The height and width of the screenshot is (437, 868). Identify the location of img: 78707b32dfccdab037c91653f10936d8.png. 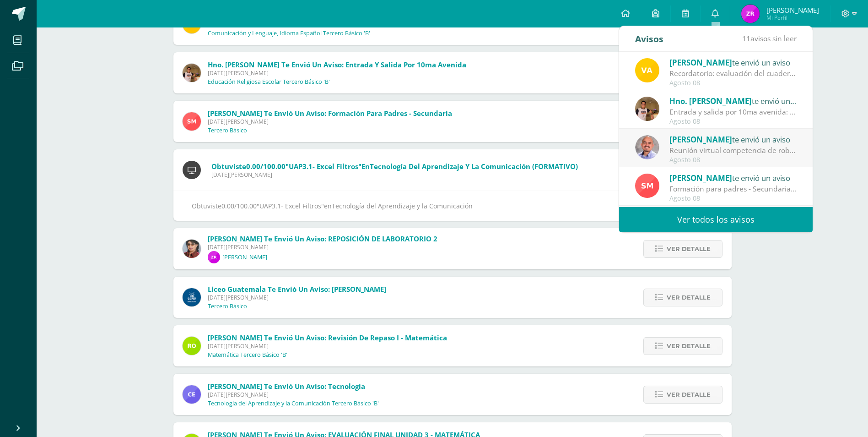
(647, 70).